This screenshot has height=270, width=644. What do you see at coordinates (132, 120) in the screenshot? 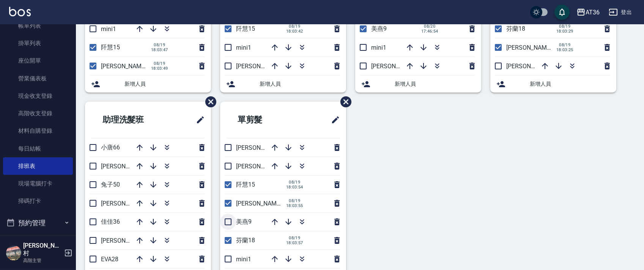
I see `h2: 助理洗髮班` at bounding box center [132, 120].